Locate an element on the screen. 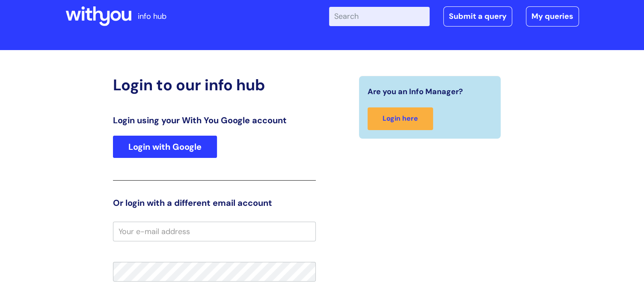 The width and height of the screenshot is (644, 294). a: Login with Google is located at coordinates (165, 147).